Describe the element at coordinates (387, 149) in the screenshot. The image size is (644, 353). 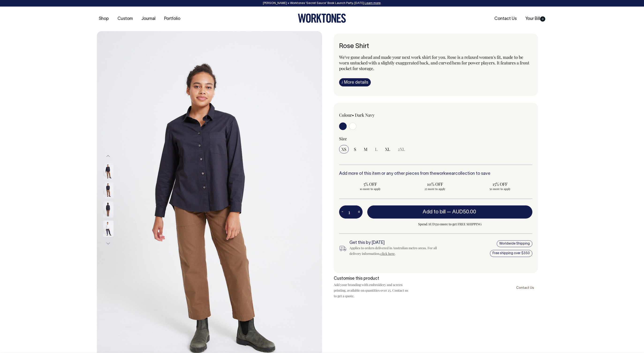
I see `input: XL` at that location.